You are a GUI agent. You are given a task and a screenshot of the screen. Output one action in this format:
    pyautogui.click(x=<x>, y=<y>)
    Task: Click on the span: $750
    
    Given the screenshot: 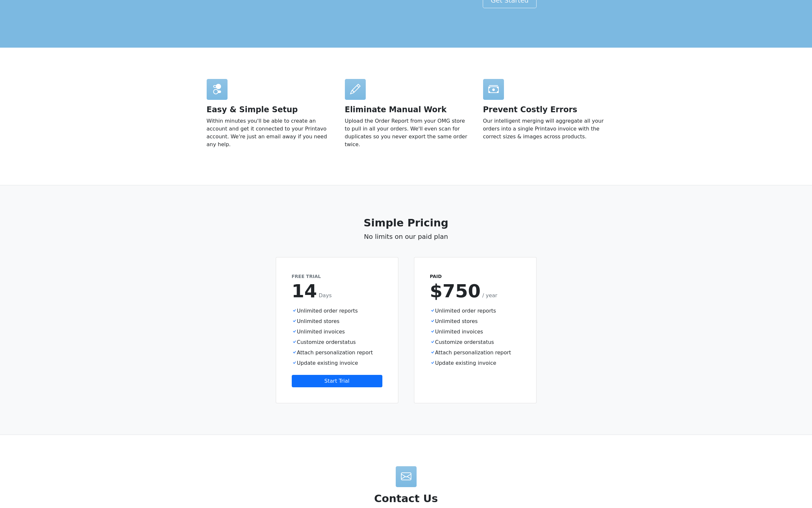 What is the action you would take?
    pyautogui.click(x=455, y=291)
    